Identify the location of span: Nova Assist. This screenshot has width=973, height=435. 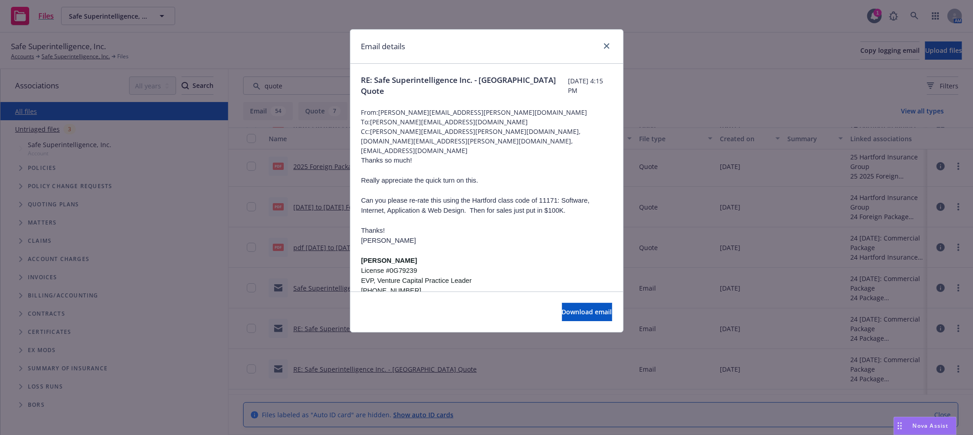
(930, 426).